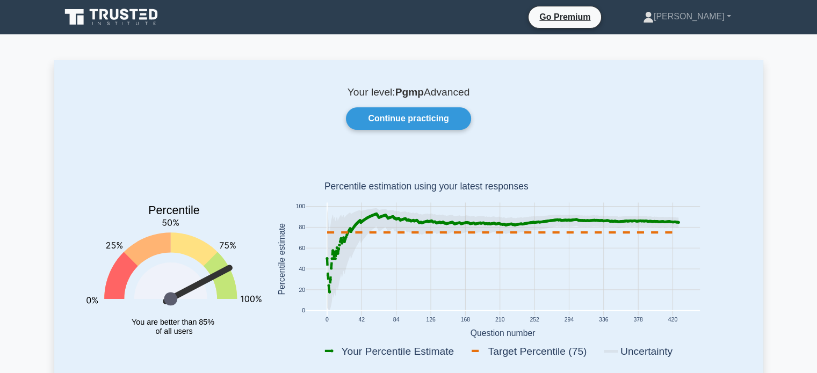 Image resolution: width=817 pixels, height=373 pixels. I want to click on text: 60, so click(302, 248).